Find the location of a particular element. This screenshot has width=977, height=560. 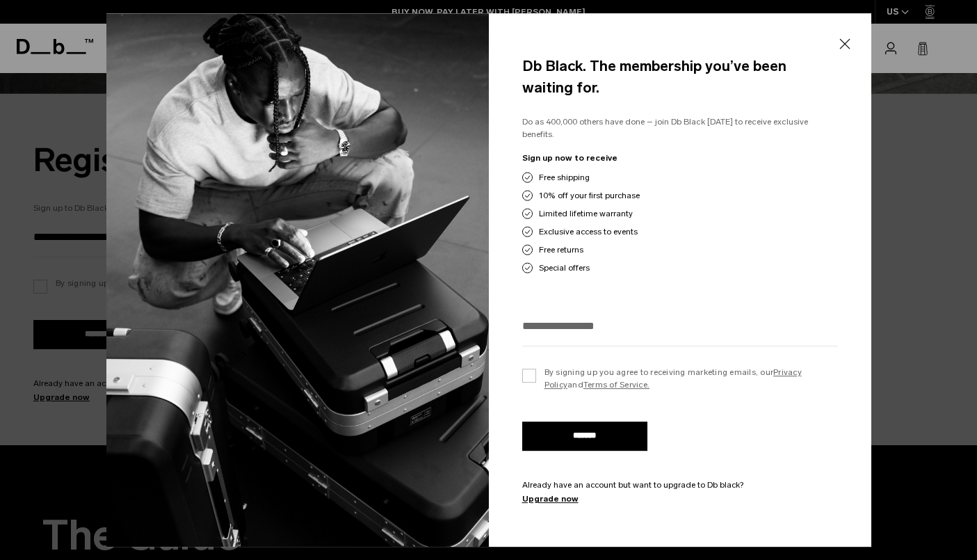

span: 10% off your first purchase is located at coordinates (589, 196).